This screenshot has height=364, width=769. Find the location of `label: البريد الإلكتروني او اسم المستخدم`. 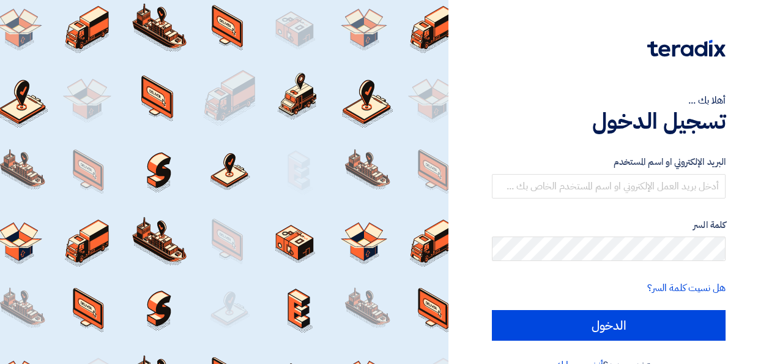

label: البريد الإلكتروني او اسم المستخدم is located at coordinates (609, 162).